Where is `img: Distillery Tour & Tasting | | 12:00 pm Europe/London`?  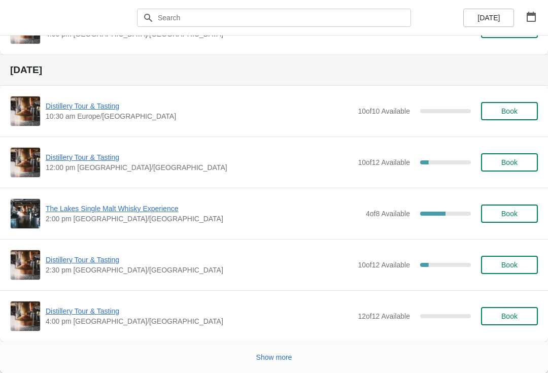 img: Distillery Tour & Tasting | | 12:00 pm Europe/London is located at coordinates (25, 162).